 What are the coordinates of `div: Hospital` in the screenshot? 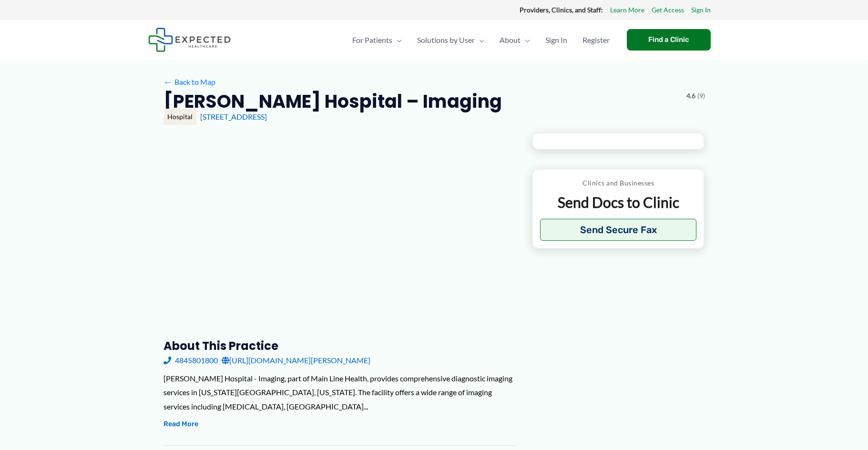 It's located at (180, 116).